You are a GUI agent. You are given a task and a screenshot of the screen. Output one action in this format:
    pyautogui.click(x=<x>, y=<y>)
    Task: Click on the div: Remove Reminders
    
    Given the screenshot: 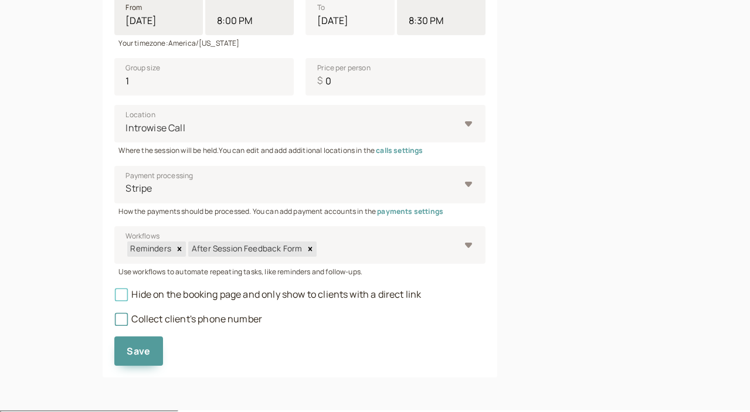 What is the action you would take?
    pyautogui.click(x=179, y=249)
    